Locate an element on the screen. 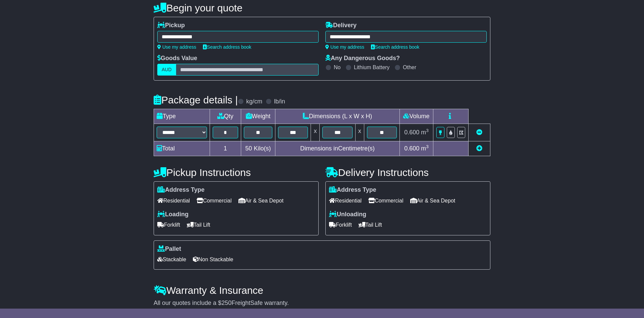 The width and height of the screenshot is (644, 318). h4: Begin your quote is located at coordinates (322, 8).